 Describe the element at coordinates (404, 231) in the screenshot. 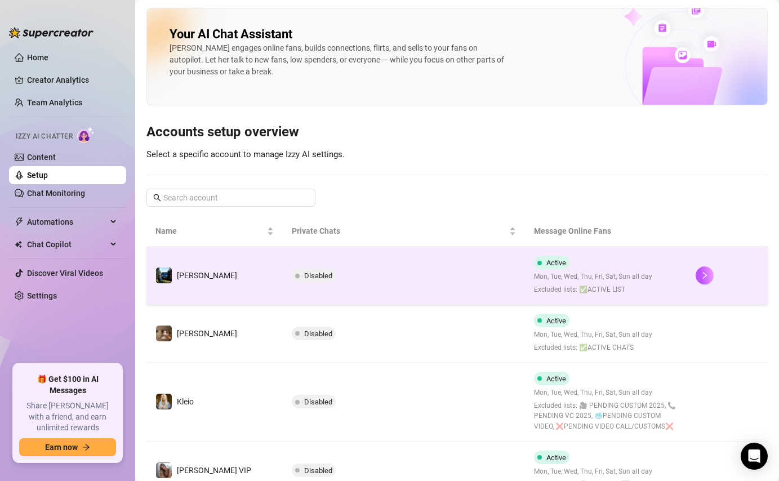

I see `th: Private Chats` at that location.